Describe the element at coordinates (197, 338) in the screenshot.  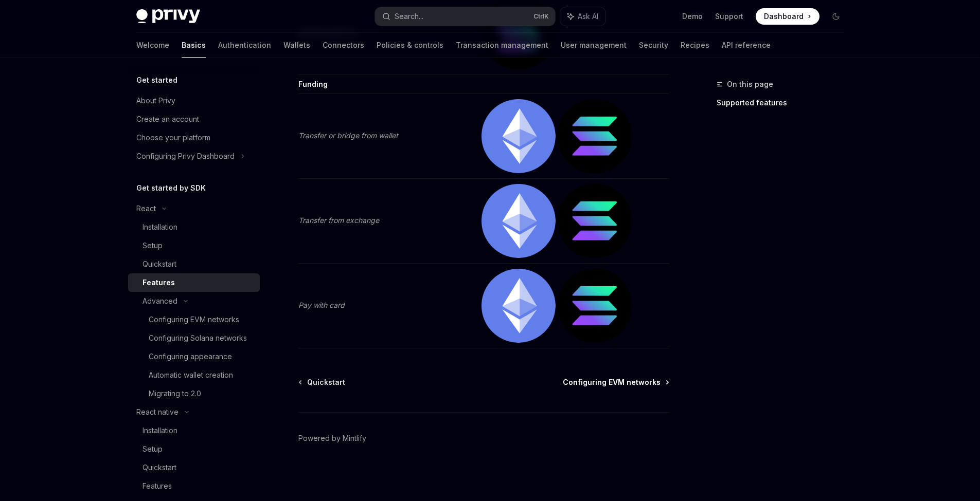
I see `div: Configuring Solana networks` at that location.